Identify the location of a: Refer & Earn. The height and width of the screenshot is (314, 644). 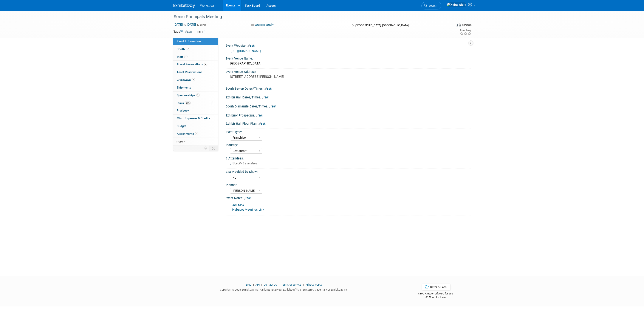
(436, 287).